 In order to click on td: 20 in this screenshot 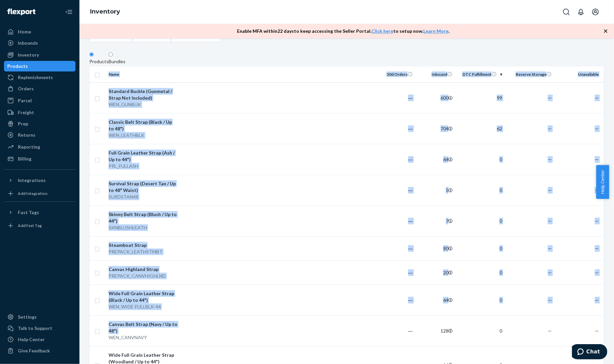, I will do `click(435, 272)`.